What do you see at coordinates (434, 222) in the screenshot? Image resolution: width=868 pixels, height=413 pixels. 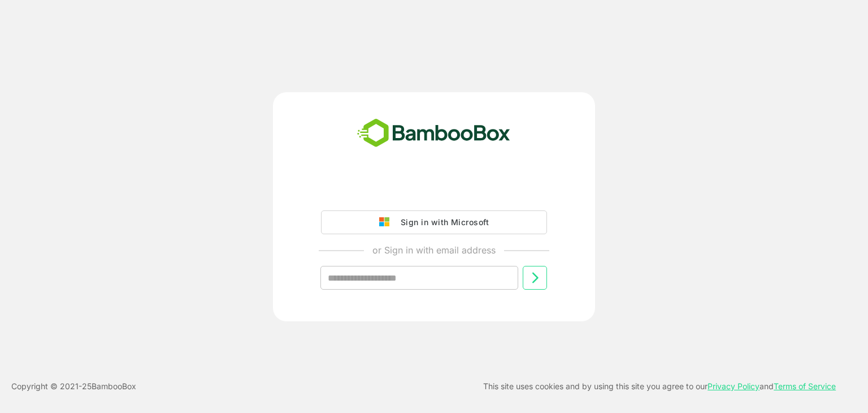 I see `button: Sign in with Microsoft` at bounding box center [434, 222].